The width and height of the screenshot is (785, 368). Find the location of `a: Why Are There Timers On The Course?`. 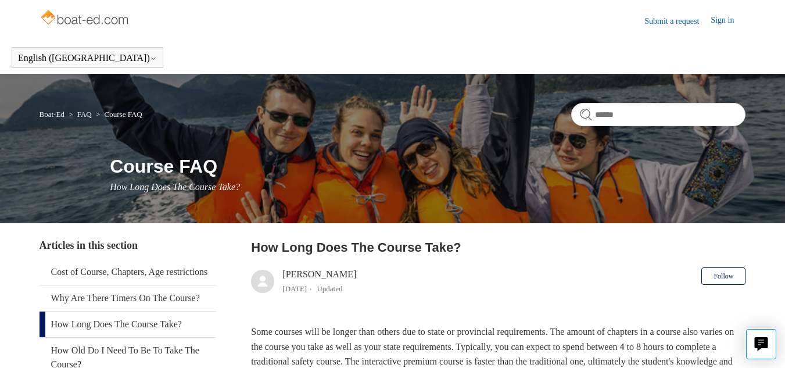

a: Why Are There Timers On The Course? is located at coordinates (128, 298).